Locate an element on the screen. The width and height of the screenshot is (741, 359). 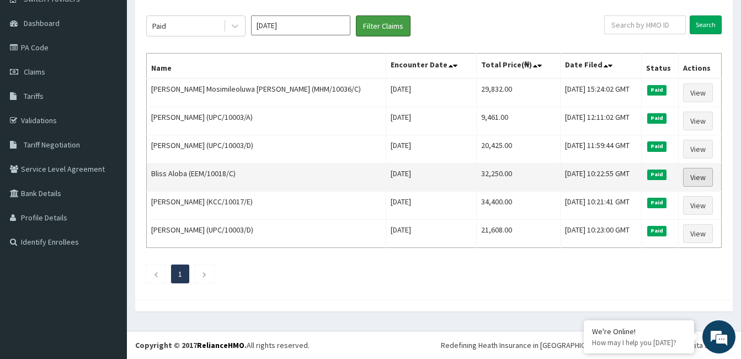
td: 34,400.00 is located at coordinates (519, 205).